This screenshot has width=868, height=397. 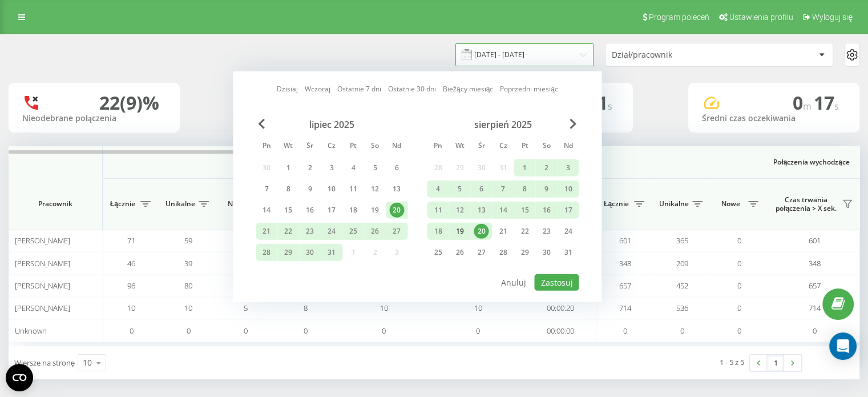 What do you see at coordinates (288, 252) in the screenshot?
I see `div: wt 29 lip 2025` at bounding box center [288, 252].